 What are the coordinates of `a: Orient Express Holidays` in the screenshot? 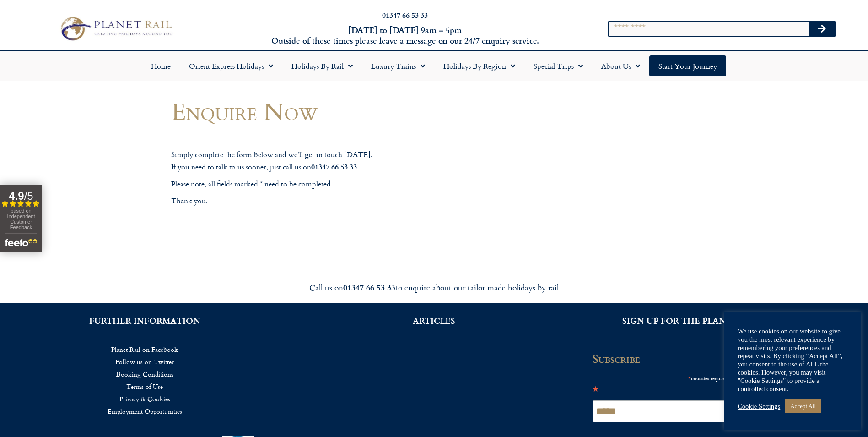 It's located at (231, 66).